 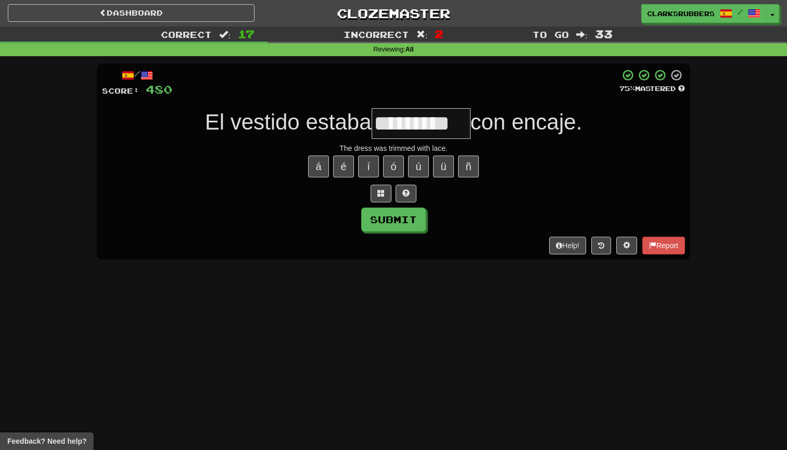 I want to click on div: Mastered, so click(x=652, y=89).